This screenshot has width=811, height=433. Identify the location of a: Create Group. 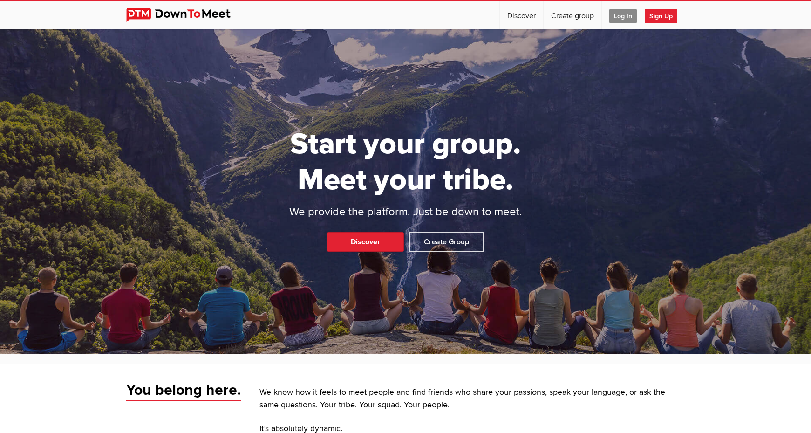
(446, 242).